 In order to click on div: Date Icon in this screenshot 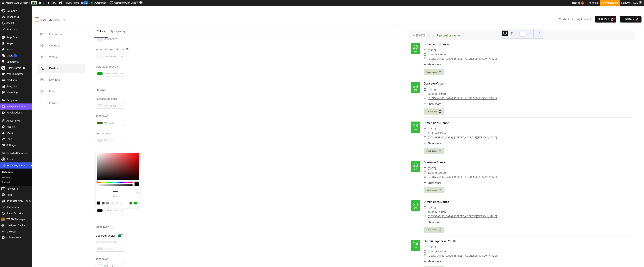, I will do `click(102, 227)`.